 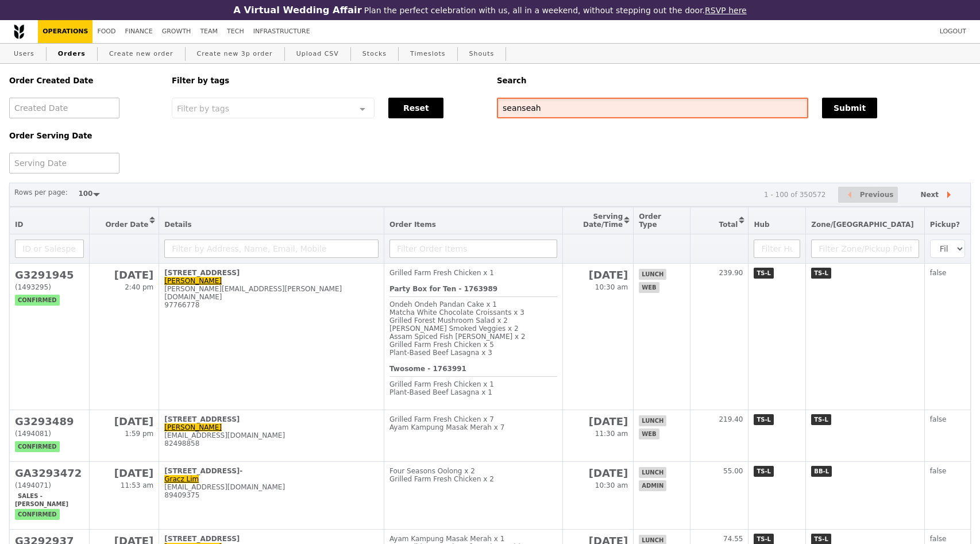 What do you see at coordinates (176, 31) in the screenshot?
I see `a: Growth` at bounding box center [176, 31].